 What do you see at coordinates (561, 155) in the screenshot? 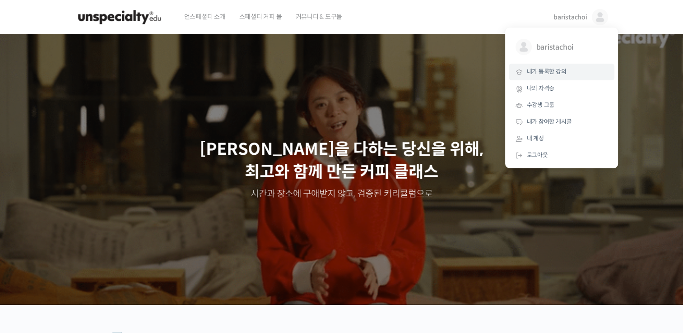
I see `a: 로그아웃` at bounding box center [561, 155].